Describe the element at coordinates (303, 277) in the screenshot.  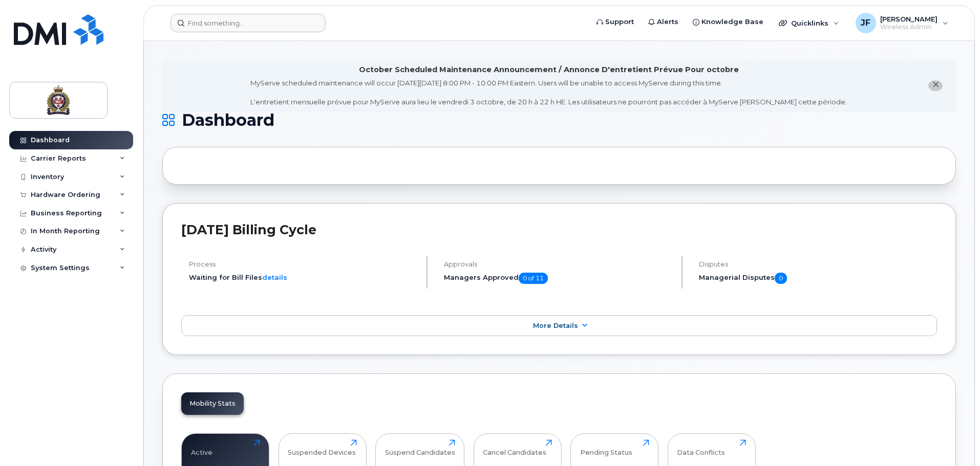
I see `li: Waiting for Bill Files` at that location.